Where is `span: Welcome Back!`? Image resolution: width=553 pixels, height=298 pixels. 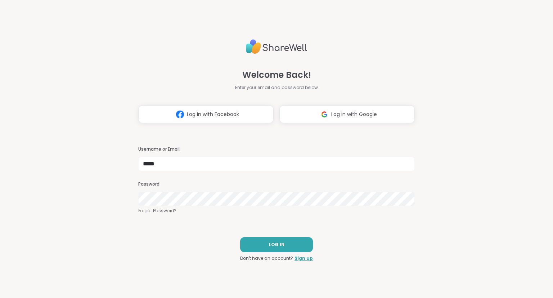
span: Welcome Back! is located at coordinates (276, 75).